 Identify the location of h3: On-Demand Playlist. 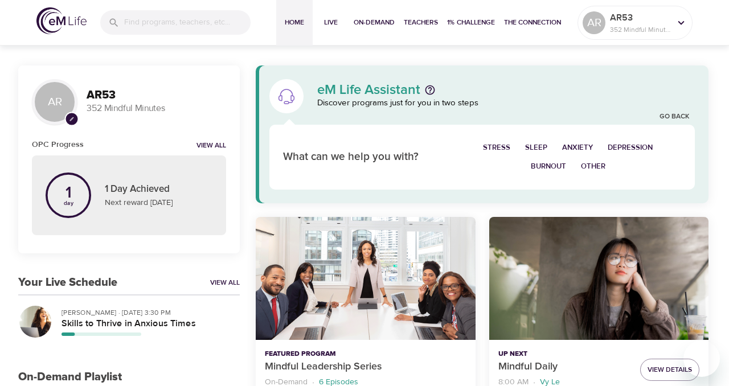
(70, 377).